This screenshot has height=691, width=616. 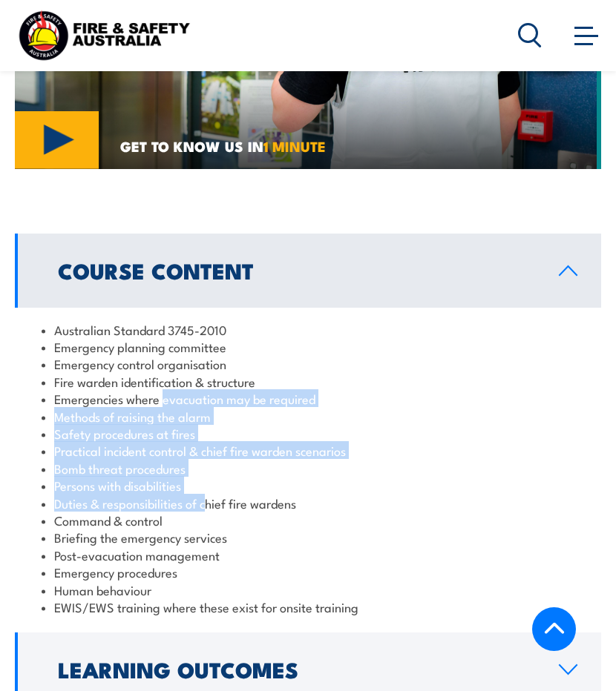 What do you see at coordinates (308, 381) in the screenshot?
I see `li: Fire warden identification & structure` at bounding box center [308, 381].